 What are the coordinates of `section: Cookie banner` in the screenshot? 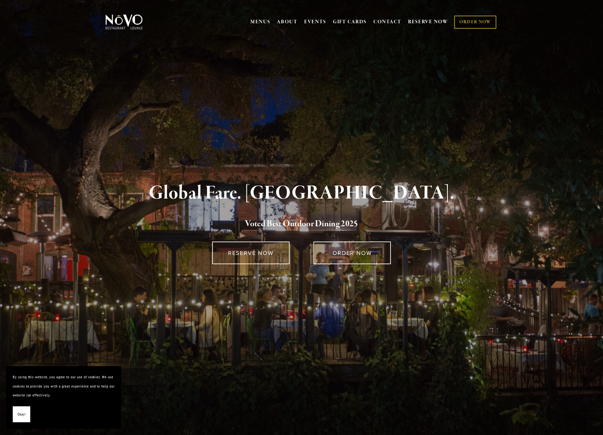 It's located at (64, 397).